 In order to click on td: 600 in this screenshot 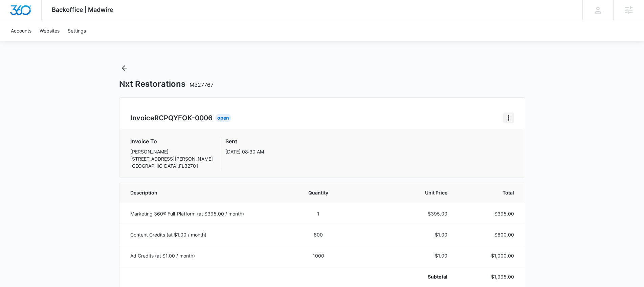, I will do `click(319, 234)`.